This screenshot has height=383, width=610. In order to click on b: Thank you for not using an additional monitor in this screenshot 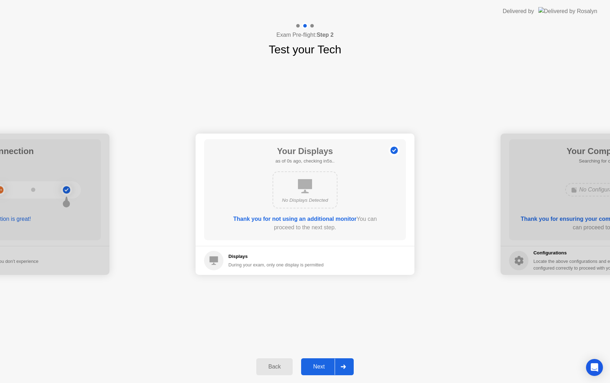, I will do `click(295, 218)`.